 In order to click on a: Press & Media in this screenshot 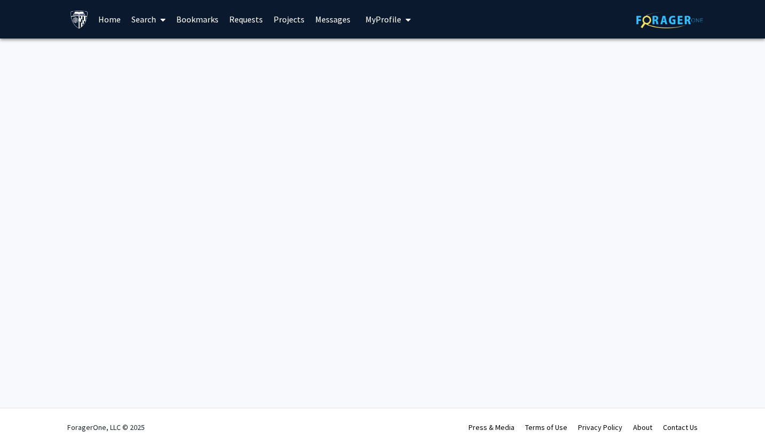, I will do `click(492, 427)`.